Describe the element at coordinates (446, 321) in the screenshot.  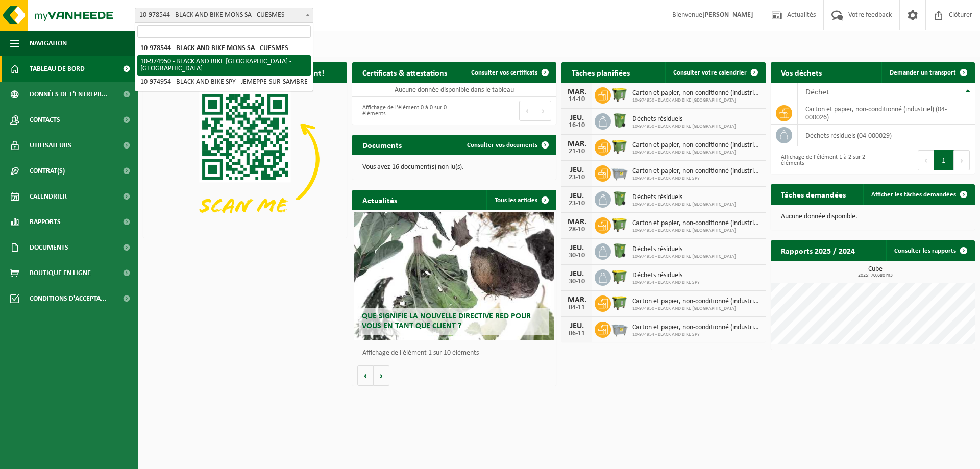
I see `span: Que signifie la nouvelle directive RED pour vous en tant que client ?` at that location.